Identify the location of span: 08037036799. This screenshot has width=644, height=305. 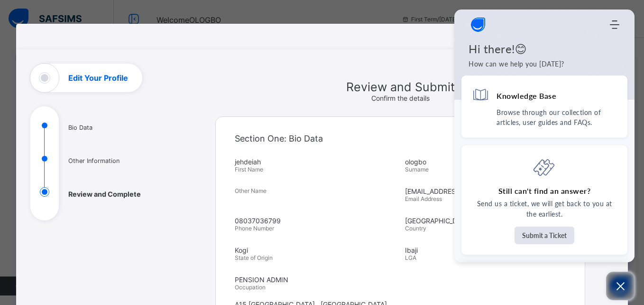
(317, 221).